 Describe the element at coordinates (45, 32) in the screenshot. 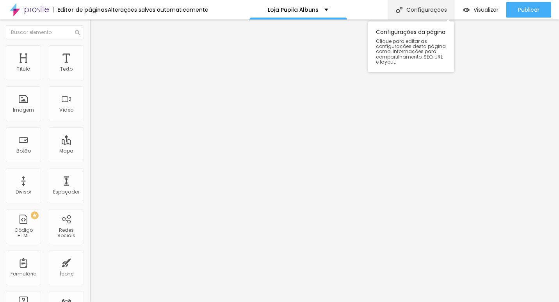

I see `input: Buscar elemento` at that location.